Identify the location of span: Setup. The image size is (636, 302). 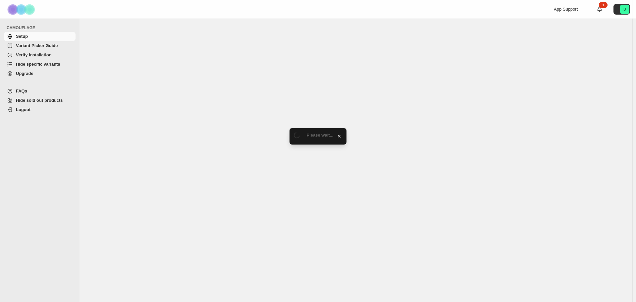
(22, 36).